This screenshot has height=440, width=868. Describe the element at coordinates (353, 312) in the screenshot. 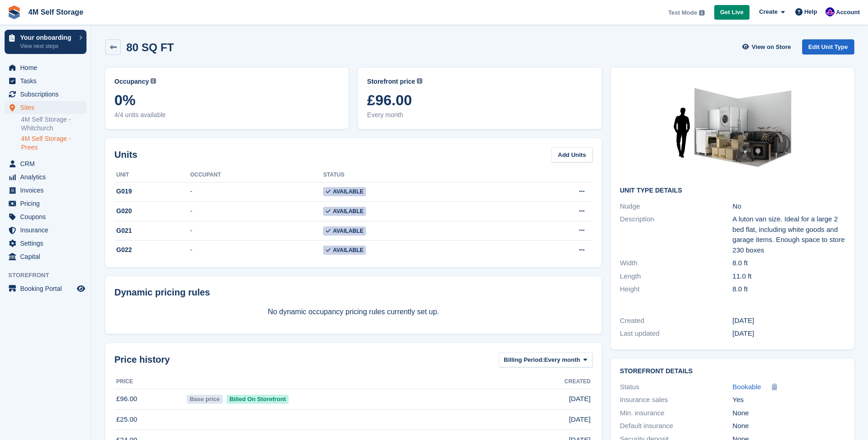

I see `p: No dynamic occupancy pricing rules currently set up.` at that location.